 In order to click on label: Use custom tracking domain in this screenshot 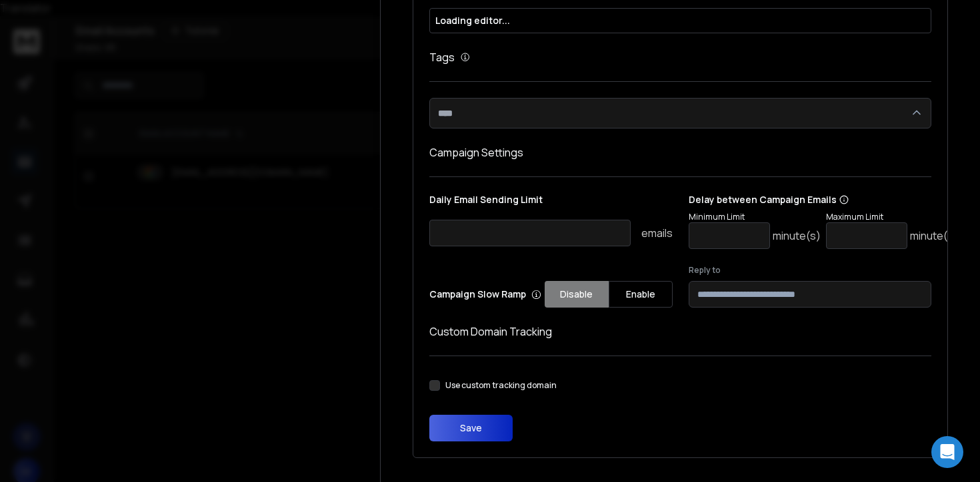, I will do `click(501, 386)`.